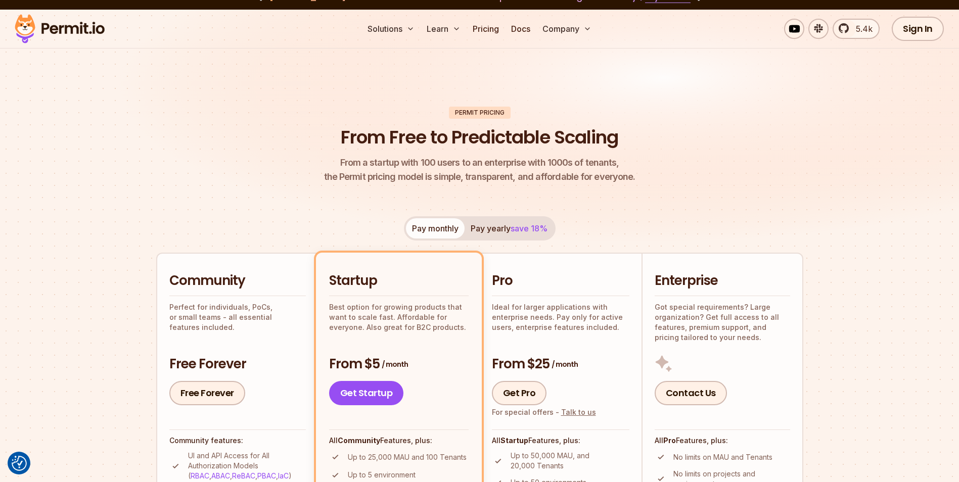  What do you see at coordinates (514, 440) in the screenshot?
I see `strong: Startup` at bounding box center [514, 440].